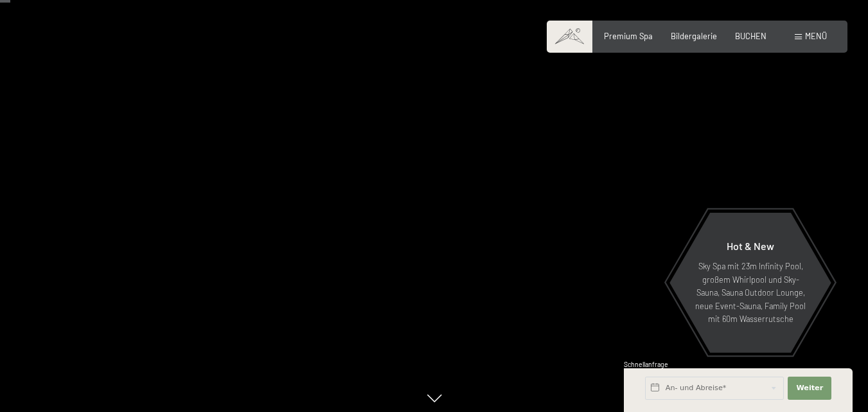 This screenshot has width=868, height=412. I want to click on span: Hot & New, so click(751, 246).